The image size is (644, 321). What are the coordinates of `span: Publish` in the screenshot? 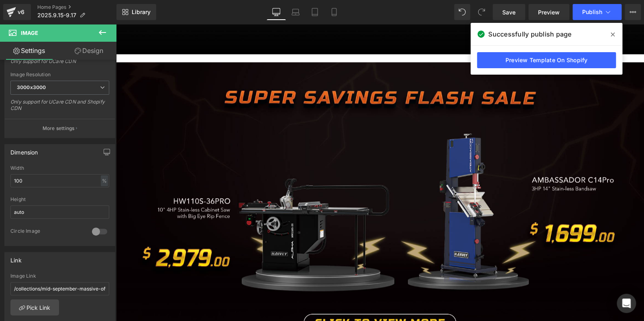 It's located at (593, 12).